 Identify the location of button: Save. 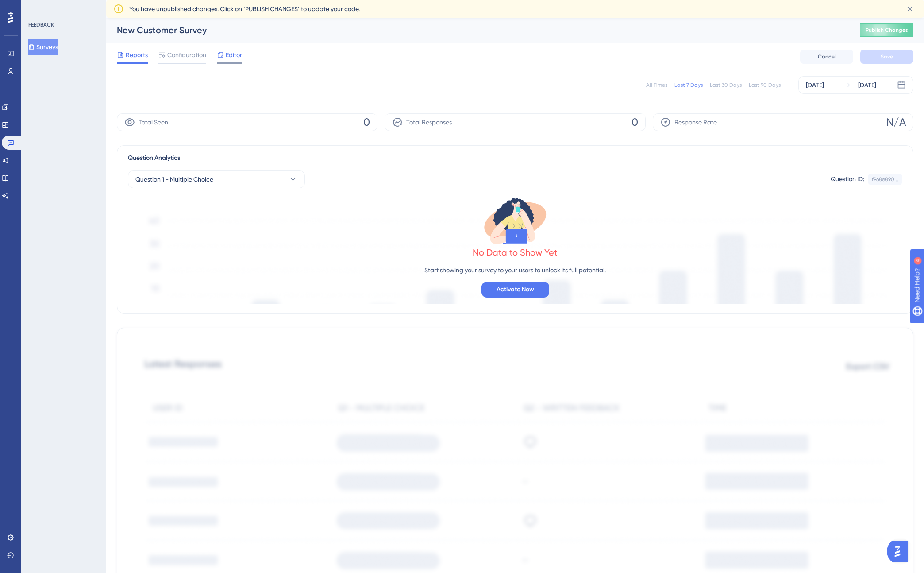
(887, 57).